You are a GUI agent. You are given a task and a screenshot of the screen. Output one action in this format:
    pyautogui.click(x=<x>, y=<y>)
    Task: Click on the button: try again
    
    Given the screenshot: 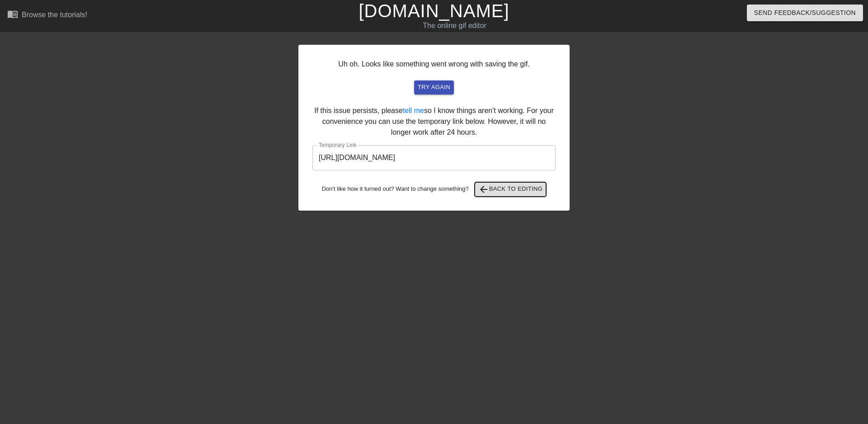 What is the action you would take?
    pyautogui.click(x=434, y=87)
    